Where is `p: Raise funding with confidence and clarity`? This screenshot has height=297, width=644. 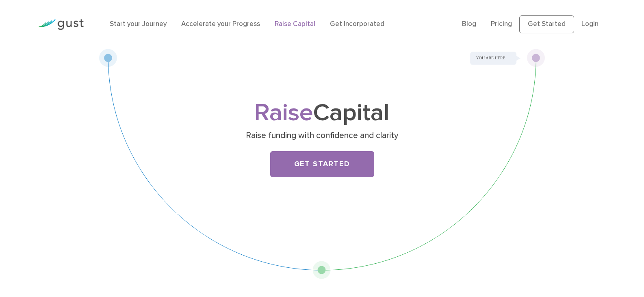
p: Raise funding with confidence and clarity is located at coordinates (322, 136).